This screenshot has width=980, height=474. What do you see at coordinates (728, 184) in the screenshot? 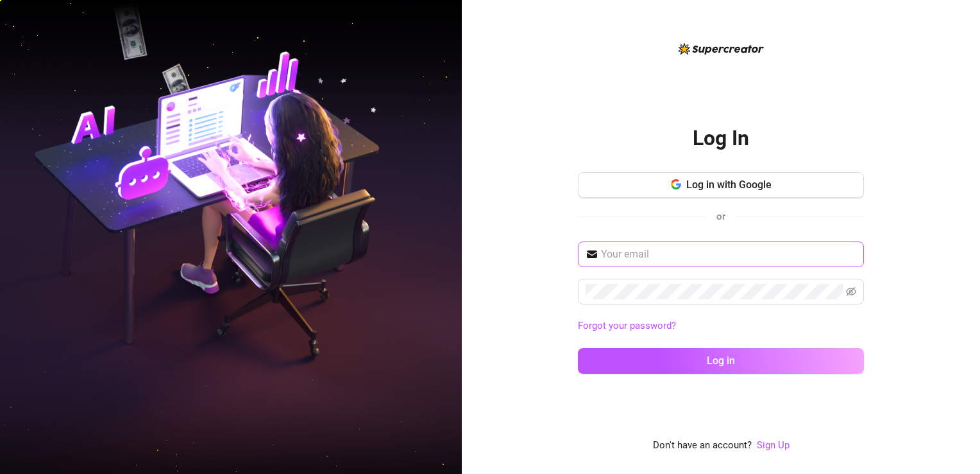
I see `span: Log in with Google` at bounding box center [728, 184].